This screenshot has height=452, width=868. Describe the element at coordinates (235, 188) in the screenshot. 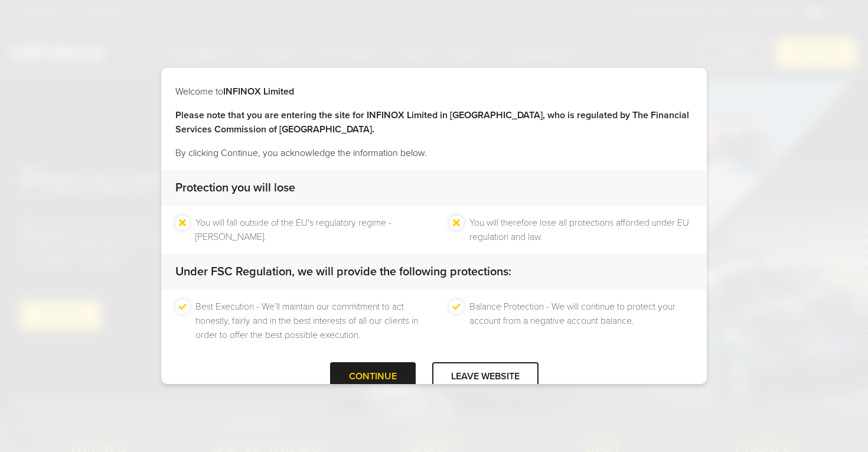

I see `strong: Protection you will lose` at that location.